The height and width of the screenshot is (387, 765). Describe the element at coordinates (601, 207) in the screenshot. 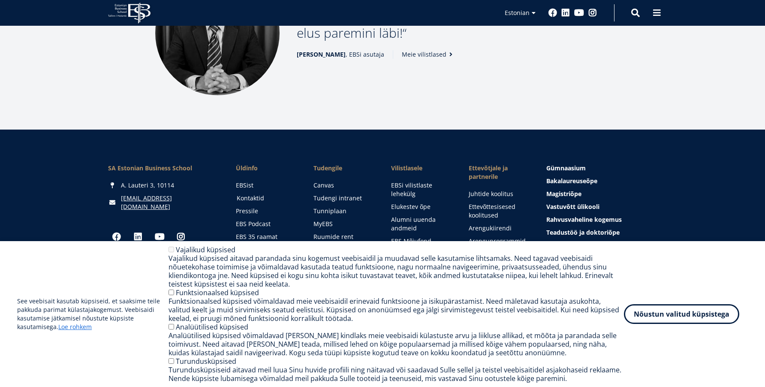

I see `a: Vastuvõtt ülikooli` at that location.